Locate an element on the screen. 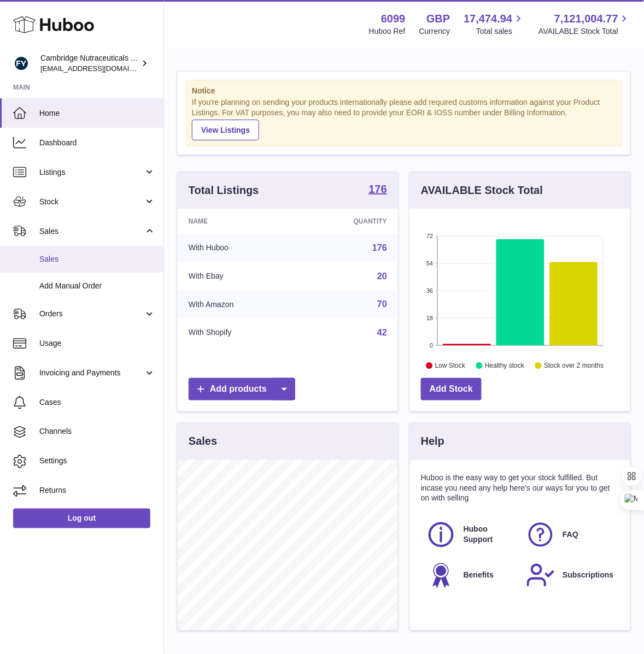 This screenshot has height=654, width=644. td: With Ebay is located at coordinates (238, 276).